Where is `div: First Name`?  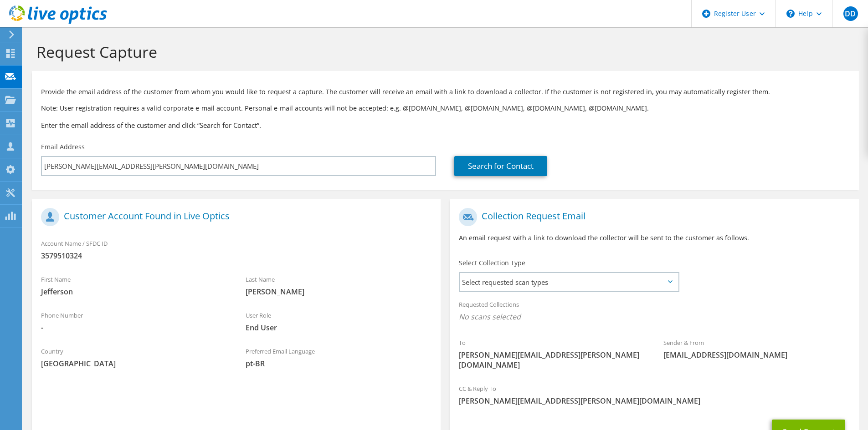
div: First Name is located at coordinates (134, 285).